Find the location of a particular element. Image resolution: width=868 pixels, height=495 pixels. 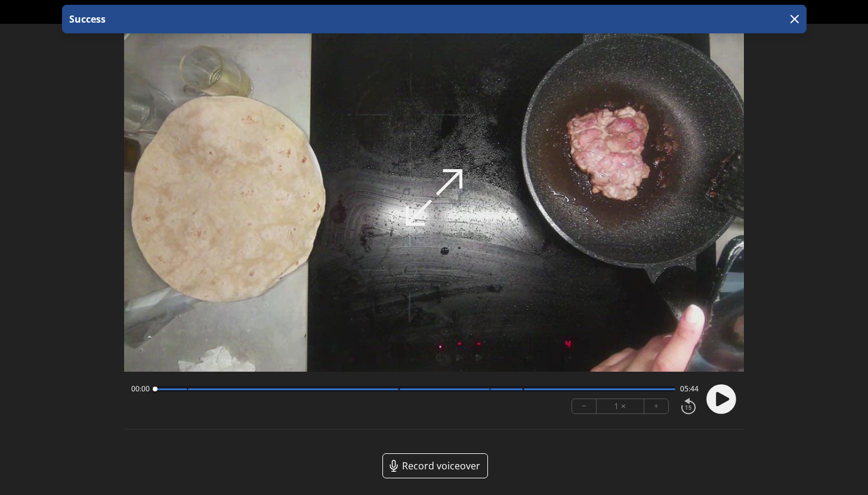

span: Record voiceover is located at coordinates (441, 466).